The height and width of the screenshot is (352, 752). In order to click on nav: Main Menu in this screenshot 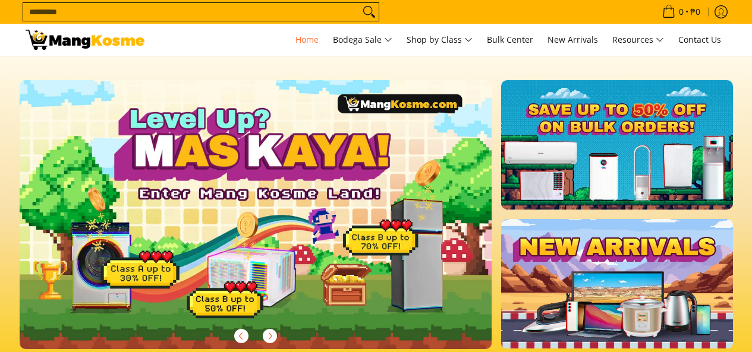, I will do `click(442, 40)`.